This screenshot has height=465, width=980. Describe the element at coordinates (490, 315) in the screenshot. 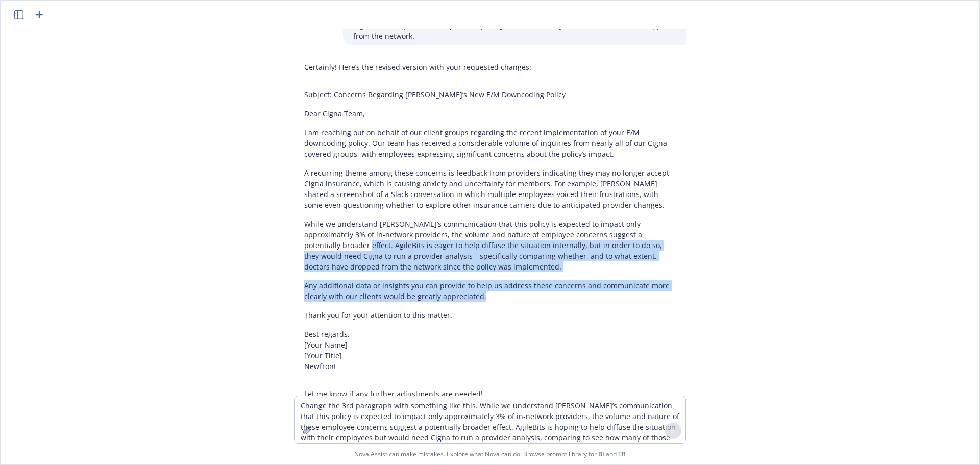

I see `p: Thank you for your attention to this matter.` at that location.